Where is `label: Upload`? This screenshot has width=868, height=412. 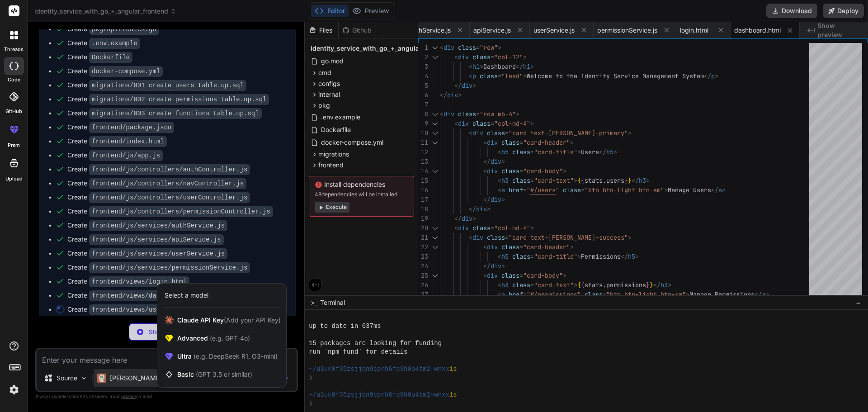 label: Upload is located at coordinates (14, 178).